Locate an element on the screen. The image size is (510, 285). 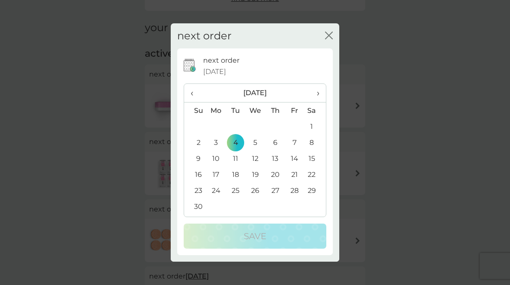
td: 13 is located at coordinates (275, 158).